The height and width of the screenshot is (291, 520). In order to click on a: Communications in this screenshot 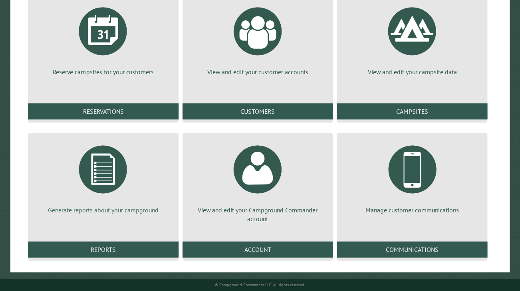, I will do `click(412, 250)`.